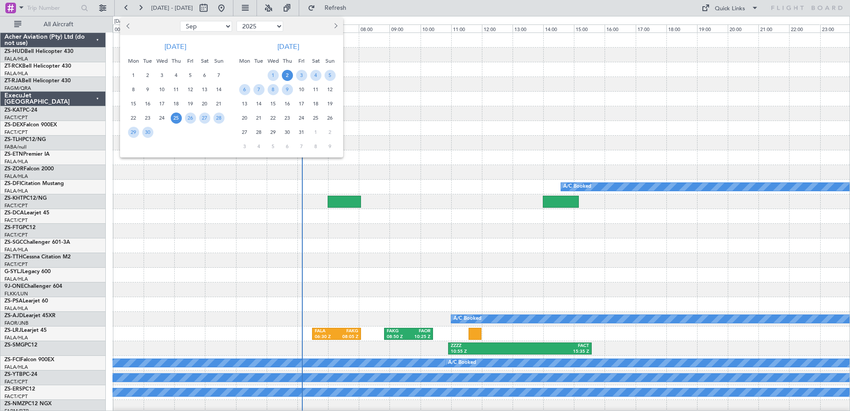 The image size is (850, 411). What do you see at coordinates (301, 132) in the screenshot?
I see `div: 31-10-2025` at bounding box center [301, 132].